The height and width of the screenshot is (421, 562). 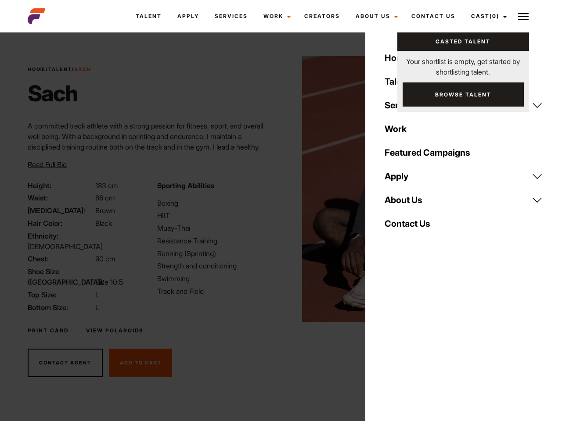 I want to click on li: Swimming, so click(x=216, y=279).